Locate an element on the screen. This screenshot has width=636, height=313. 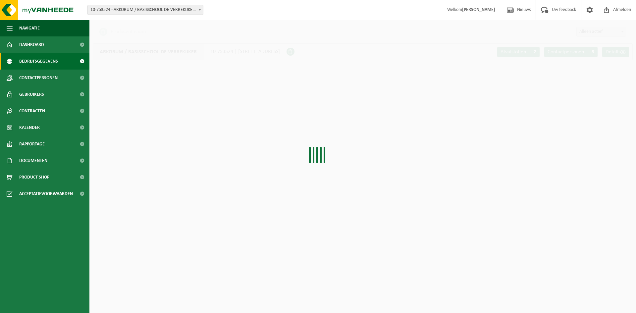
span: Dashboard is located at coordinates (31, 45).